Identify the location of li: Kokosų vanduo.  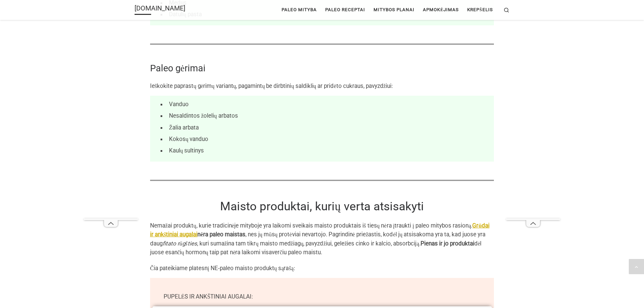
(331, 139).